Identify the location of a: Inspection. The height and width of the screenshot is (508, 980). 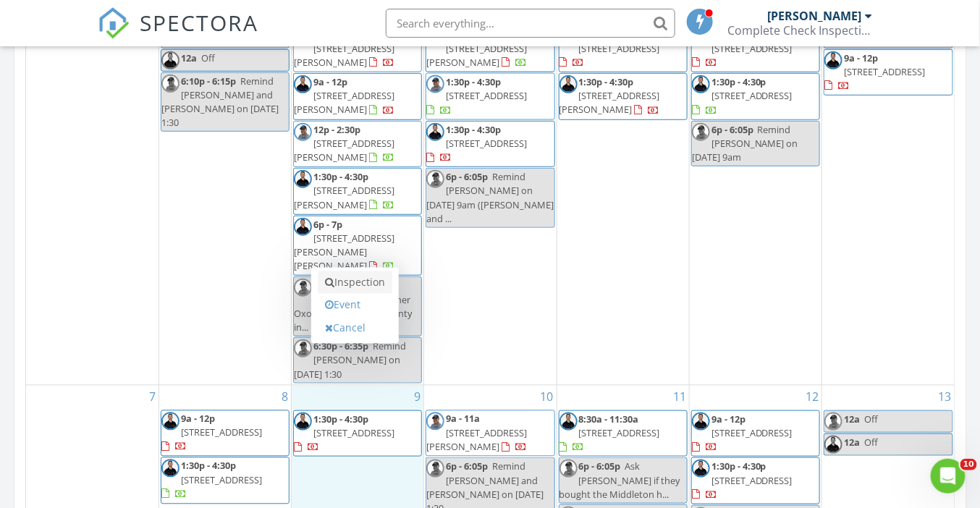
(355, 283).